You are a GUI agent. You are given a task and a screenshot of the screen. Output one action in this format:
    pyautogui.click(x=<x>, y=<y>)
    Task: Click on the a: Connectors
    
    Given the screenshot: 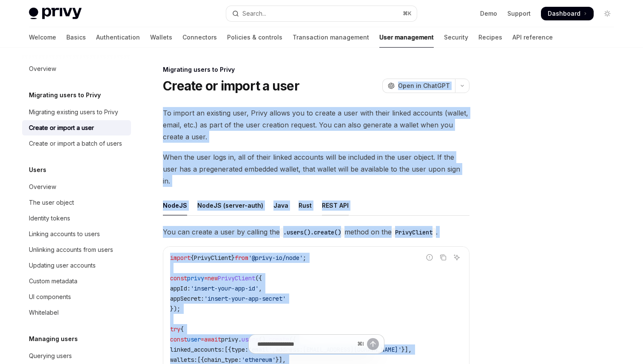 What is the action you would take?
    pyautogui.click(x=199, y=38)
    